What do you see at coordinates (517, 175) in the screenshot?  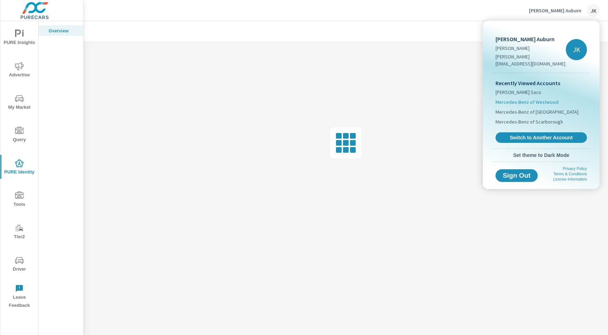 I see `span: Sign Out` at bounding box center [517, 175].